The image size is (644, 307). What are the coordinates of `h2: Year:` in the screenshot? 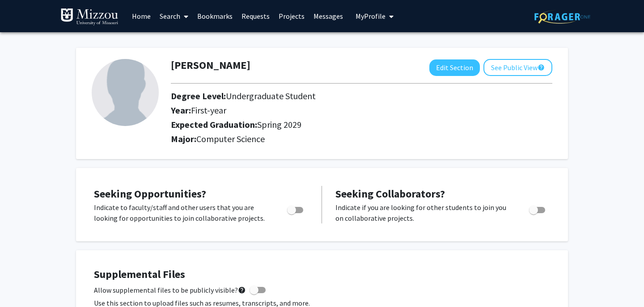 It's located at (350, 110).